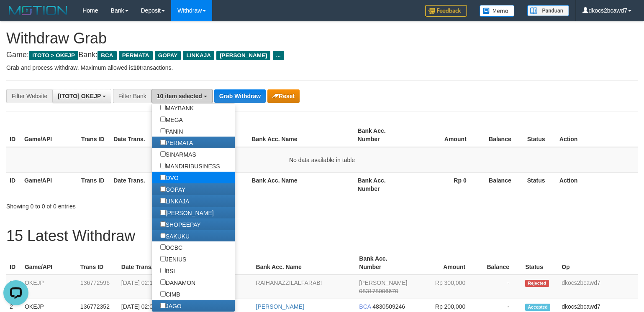 Image resolution: width=644 pixels, height=312 pixels. Describe the element at coordinates (446, 11) in the screenshot. I see `img: Feedback.jpg` at that location.